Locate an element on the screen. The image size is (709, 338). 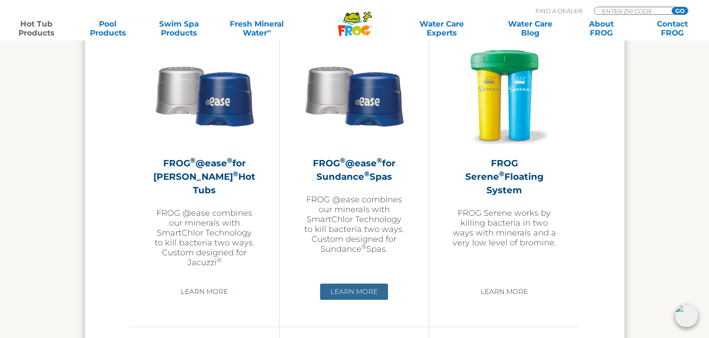
a: AboutFROG is located at coordinates (601, 28).